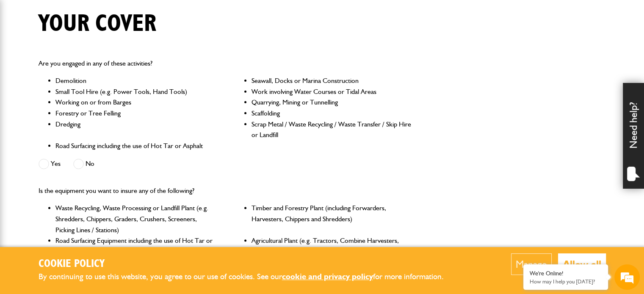  Describe the element at coordinates (225, 63) in the screenshot. I see `p: Are you engaged in any of these activities?` at that location.